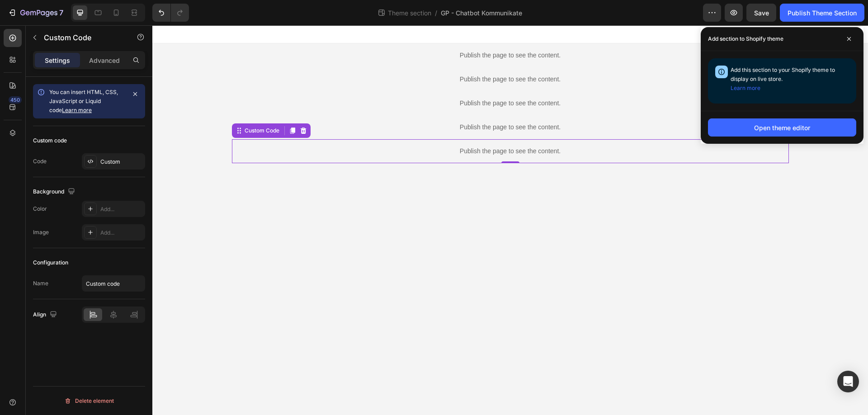  Describe the element at coordinates (110, 105) in the screenshot. I see `div: Custom Code` at that location.